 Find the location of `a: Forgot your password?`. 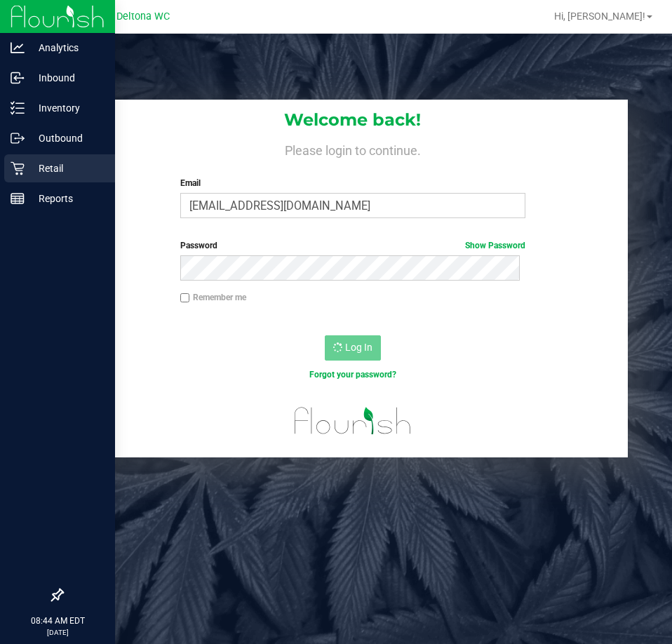

a: Forgot your password? is located at coordinates (353, 375).